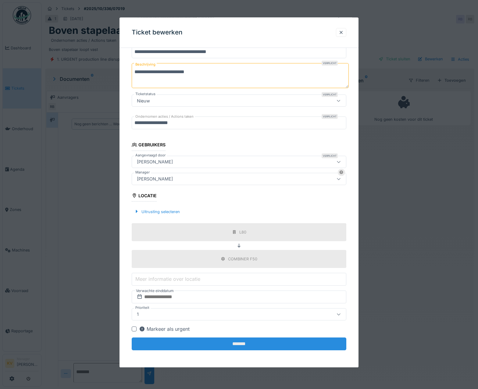 This screenshot has width=478, height=389. What do you see at coordinates (139, 46) in the screenshot?
I see `label: Titel` at bounding box center [139, 46].